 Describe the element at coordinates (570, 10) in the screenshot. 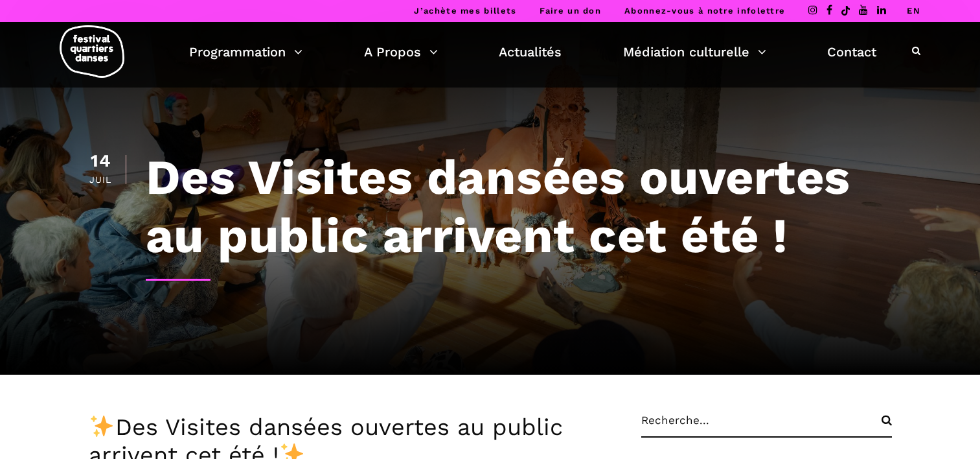

I see `a: Faire un don` at that location.